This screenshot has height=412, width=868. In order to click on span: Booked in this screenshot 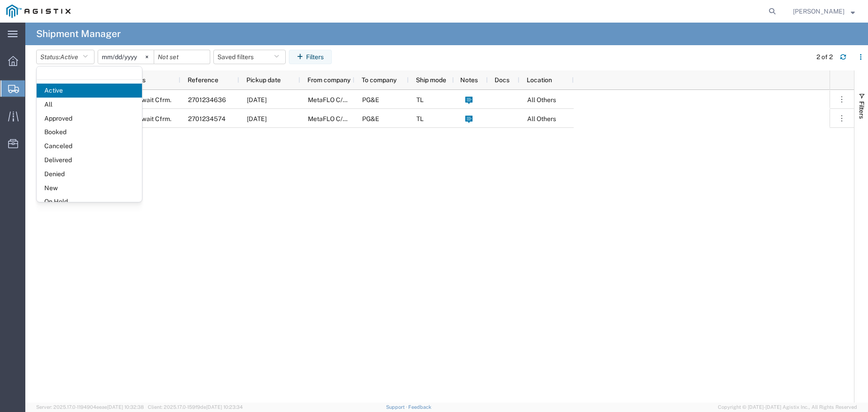, I will do `click(89, 132)`.